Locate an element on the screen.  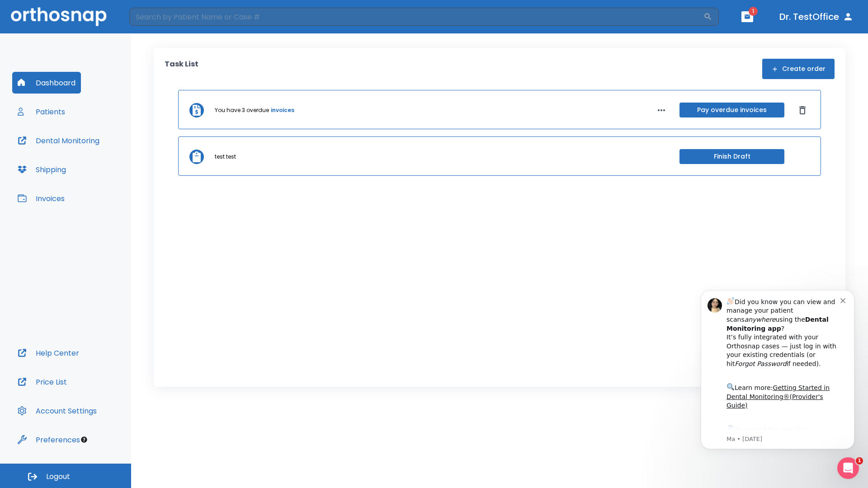
a: Price List is located at coordinates (42, 382).